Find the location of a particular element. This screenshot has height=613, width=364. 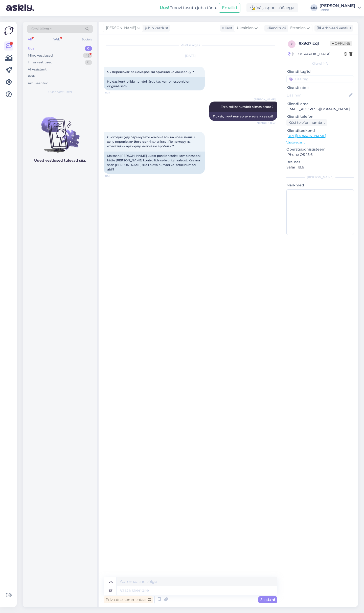

div: Привіт, який номер ви маєте на увазі? is located at coordinates (243, 116).